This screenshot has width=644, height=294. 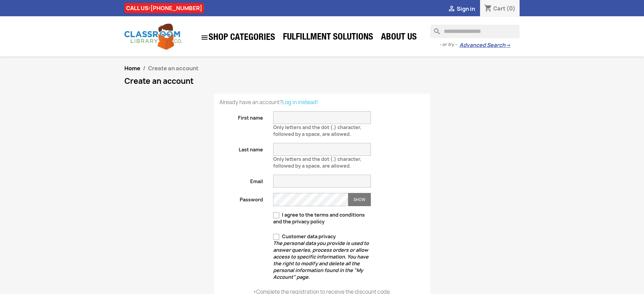 I want to click on a: Home, so click(x=132, y=68).